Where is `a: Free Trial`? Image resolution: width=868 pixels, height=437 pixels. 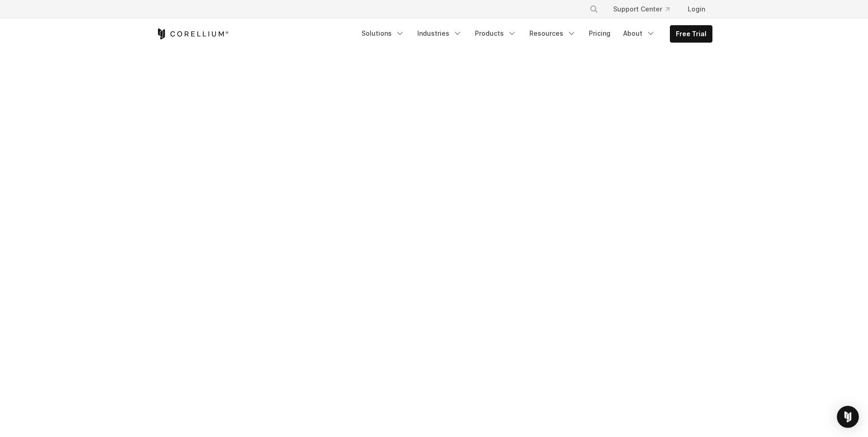 a: Free Trial is located at coordinates (691, 34).